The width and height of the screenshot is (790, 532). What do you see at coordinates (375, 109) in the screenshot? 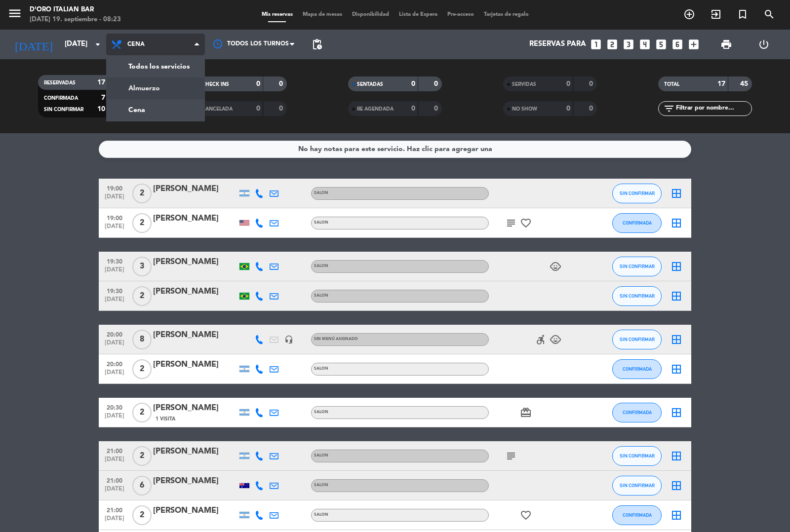
I see `span: RE AGENDADA` at bounding box center [375, 109].